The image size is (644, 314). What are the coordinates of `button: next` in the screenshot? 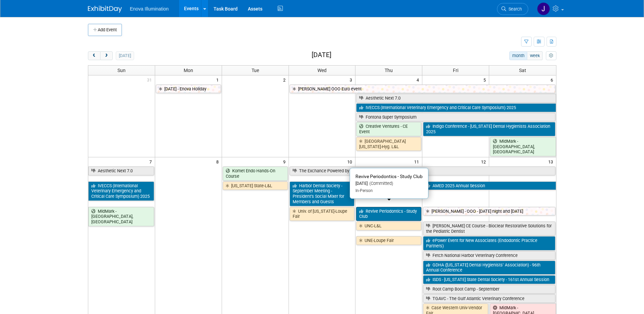 It's located at (107, 56).